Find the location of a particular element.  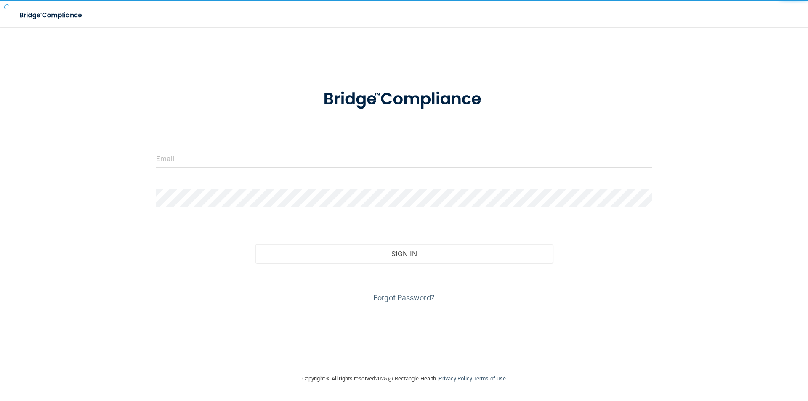

div: Copyright © All rights reserved 2025 @ Rectangle Health | | is located at coordinates (404, 379).